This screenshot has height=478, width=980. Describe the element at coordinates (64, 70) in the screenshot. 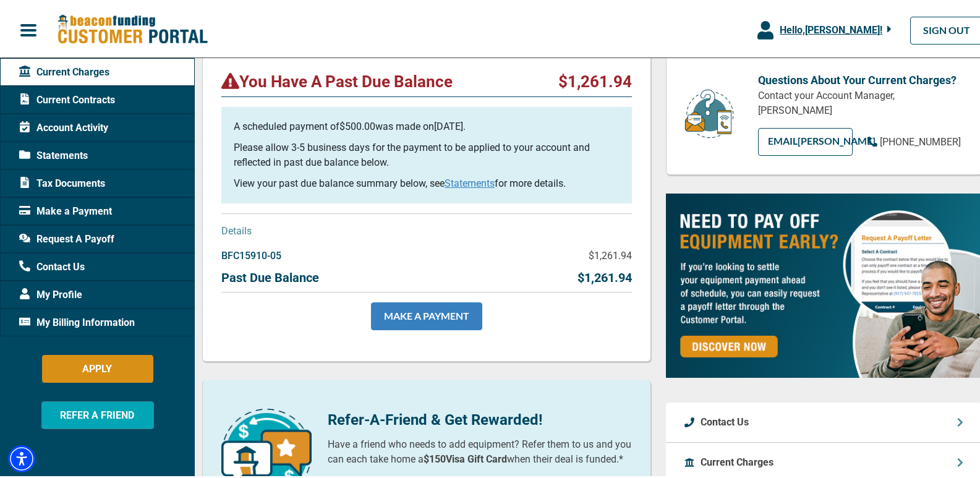

I see `span: Current Charges` at that location.